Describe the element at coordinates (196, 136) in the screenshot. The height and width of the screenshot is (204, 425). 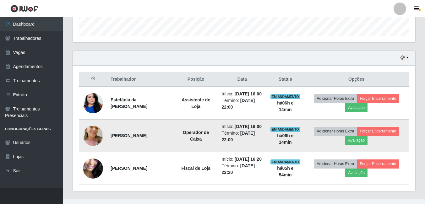
I see `strong: Operador de Caixa` at that location.